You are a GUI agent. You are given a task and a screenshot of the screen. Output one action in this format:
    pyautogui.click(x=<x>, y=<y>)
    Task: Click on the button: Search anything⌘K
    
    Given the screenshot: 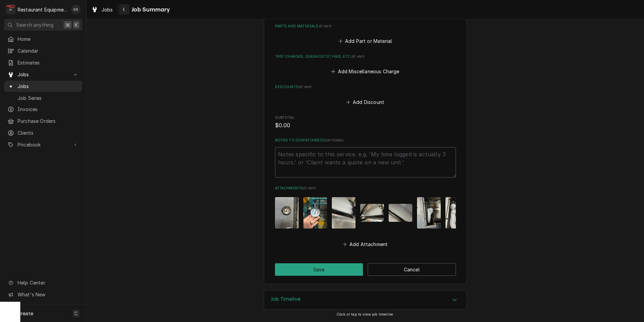 What is the action you would take?
    pyautogui.click(x=43, y=25)
    